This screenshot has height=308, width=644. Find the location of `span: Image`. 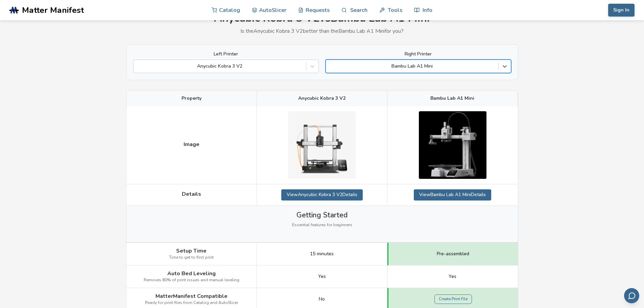

span: Image is located at coordinates (191, 144).